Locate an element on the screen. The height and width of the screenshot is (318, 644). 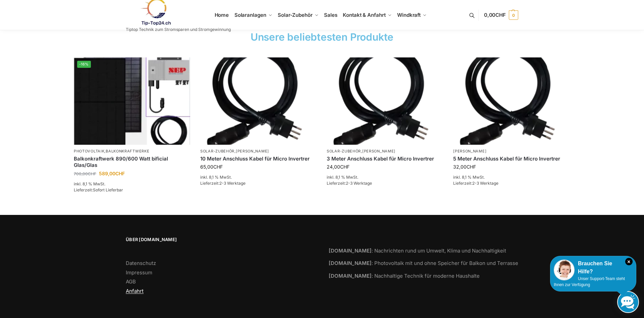
bdi: 700,00 is located at coordinates (85, 174).